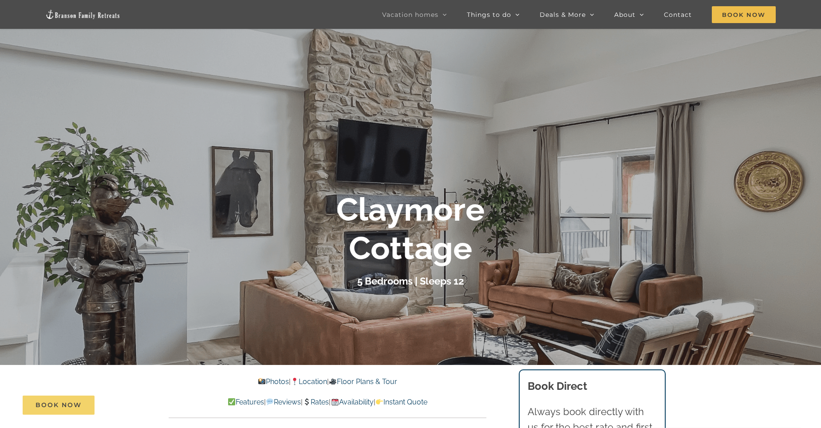 The width and height of the screenshot is (821, 428). I want to click on span: About, so click(625, 15).